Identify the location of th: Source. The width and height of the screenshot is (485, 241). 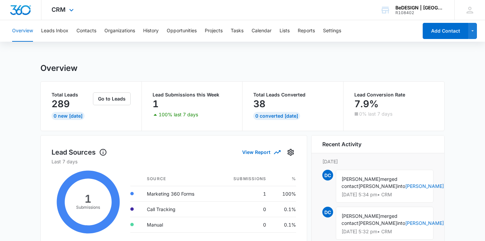
(178, 179).